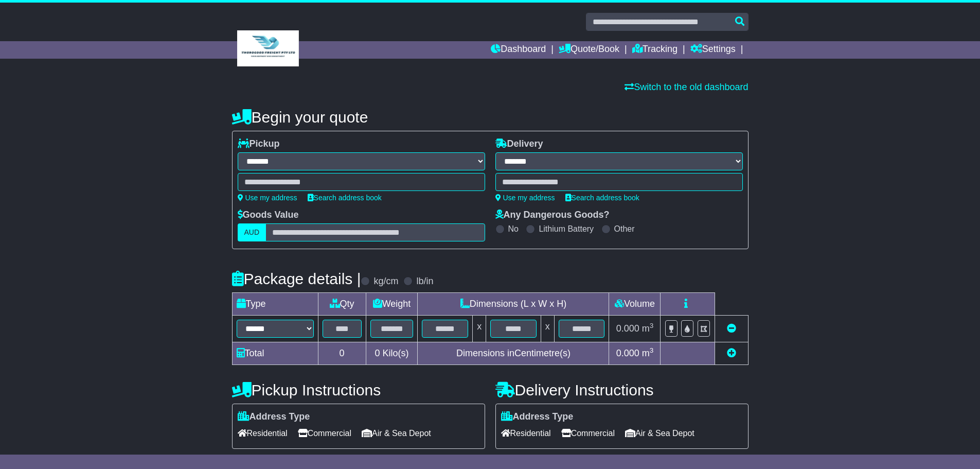  I want to click on td: Type, so click(275, 304).